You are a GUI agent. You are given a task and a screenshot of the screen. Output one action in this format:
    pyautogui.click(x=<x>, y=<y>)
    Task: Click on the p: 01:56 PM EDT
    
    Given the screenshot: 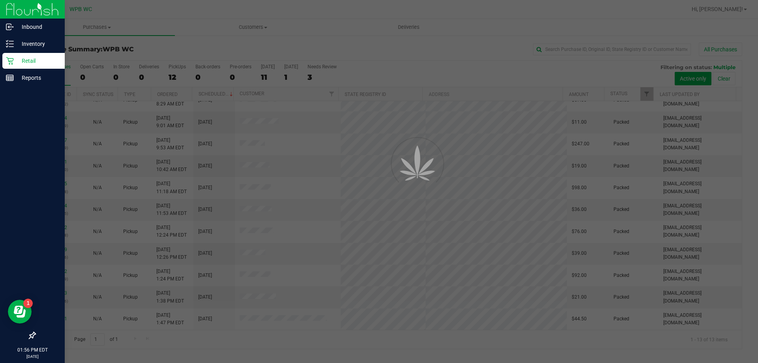 What is the action you would take?
    pyautogui.click(x=32, y=350)
    